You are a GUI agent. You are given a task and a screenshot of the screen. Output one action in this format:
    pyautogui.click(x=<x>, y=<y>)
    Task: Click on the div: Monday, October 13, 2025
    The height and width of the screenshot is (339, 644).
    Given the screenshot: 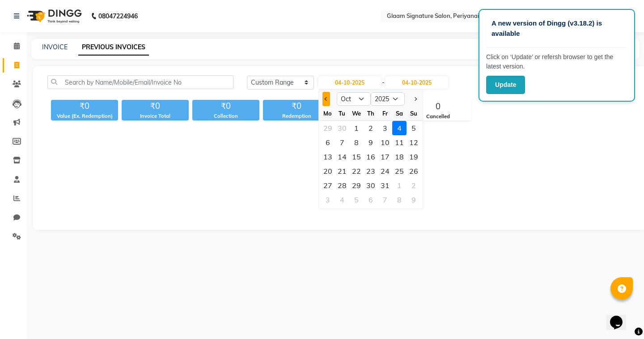 What is the action you would take?
    pyautogui.click(x=328, y=156)
    